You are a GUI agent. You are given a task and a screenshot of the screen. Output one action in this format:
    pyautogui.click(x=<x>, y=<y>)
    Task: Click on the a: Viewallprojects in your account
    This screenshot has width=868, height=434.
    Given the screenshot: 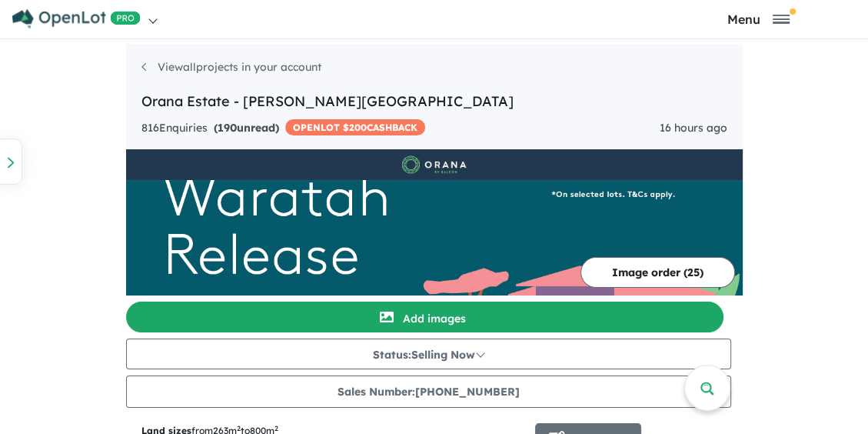 What is the action you would take?
    pyautogui.click(x=231, y=67)
    